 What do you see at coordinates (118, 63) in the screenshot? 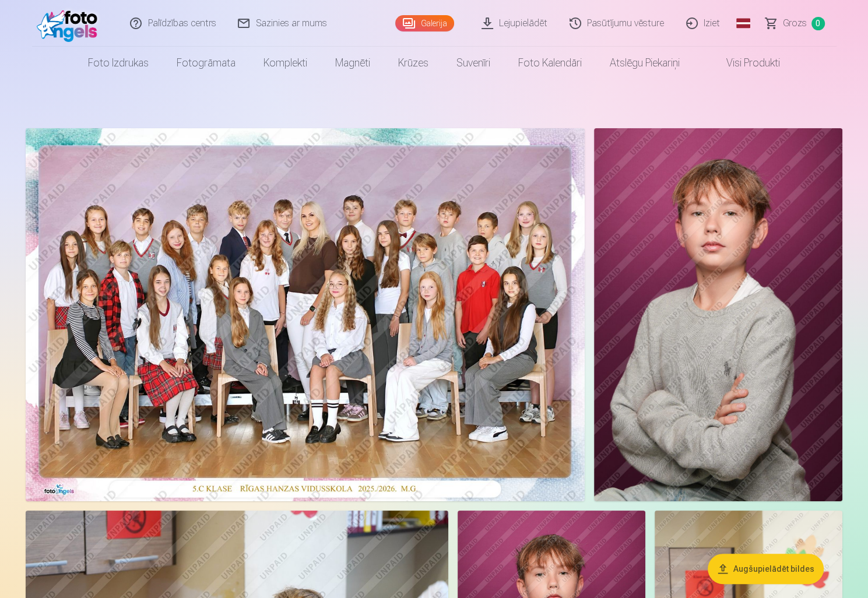
I see `a: Foto izdrukas` at bounding box center [118, 63].